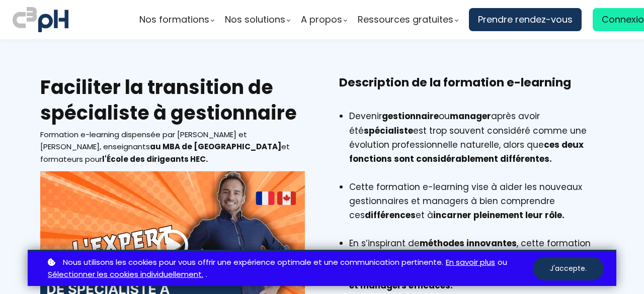 The image size is (644, 294). I want to click on a: Prendre rendez-vous, so click(525, 19).